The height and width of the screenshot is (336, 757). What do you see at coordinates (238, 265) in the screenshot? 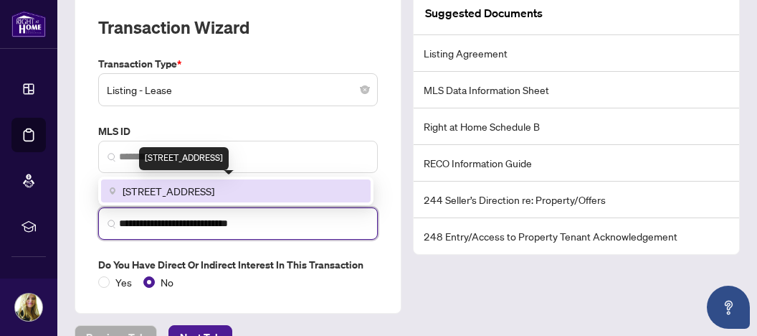
I see `label: Do you have direct or indirect interest in this transaction` at bounding box center [238, 265].